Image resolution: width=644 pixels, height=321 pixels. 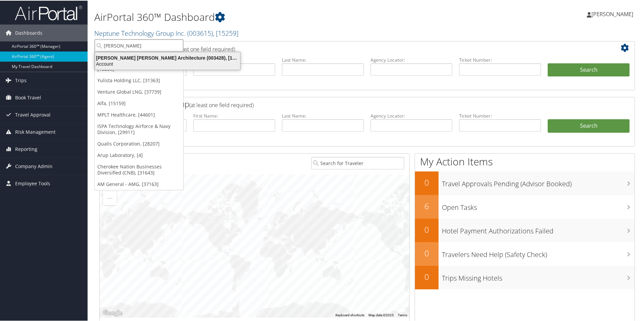 What do you see at coordinates (538, 252) in the screenshot?
I see `h3: Travelers Need Help (Safety Check)` at bounding box center [538, 252].